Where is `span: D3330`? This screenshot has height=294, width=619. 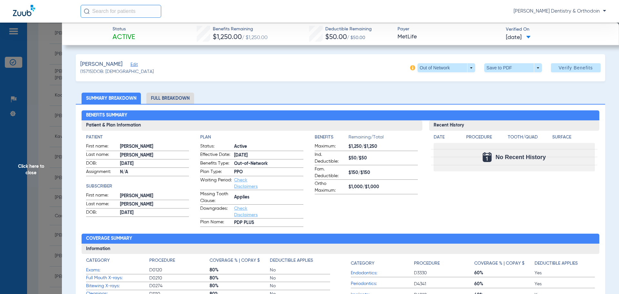
span: D3330 is located at coordinates (444, 273).